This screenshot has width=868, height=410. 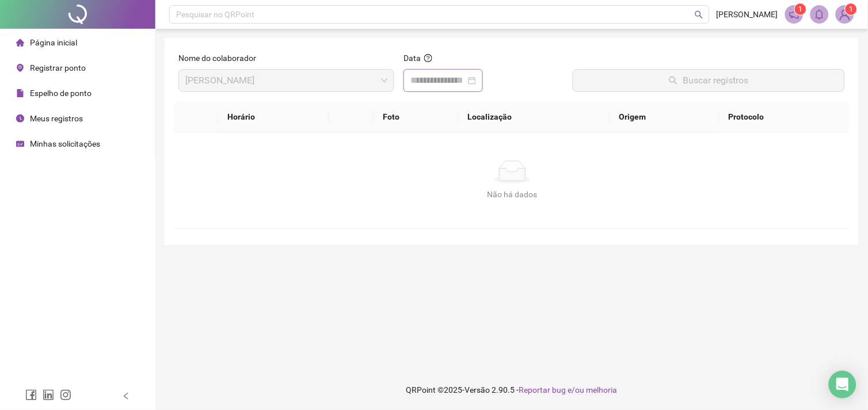 I want to click on label: Nome do colaborador, so click(x=221, y=58).